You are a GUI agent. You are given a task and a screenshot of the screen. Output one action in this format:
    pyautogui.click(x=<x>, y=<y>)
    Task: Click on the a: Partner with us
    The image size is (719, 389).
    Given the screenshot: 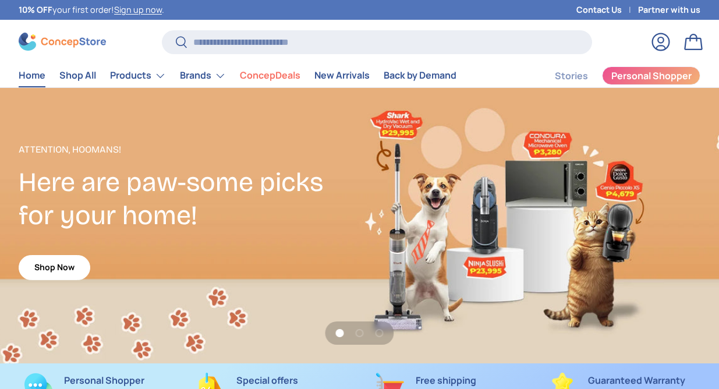 What is the action you would take?
    pyautogui.click(x=669, y=10)
    